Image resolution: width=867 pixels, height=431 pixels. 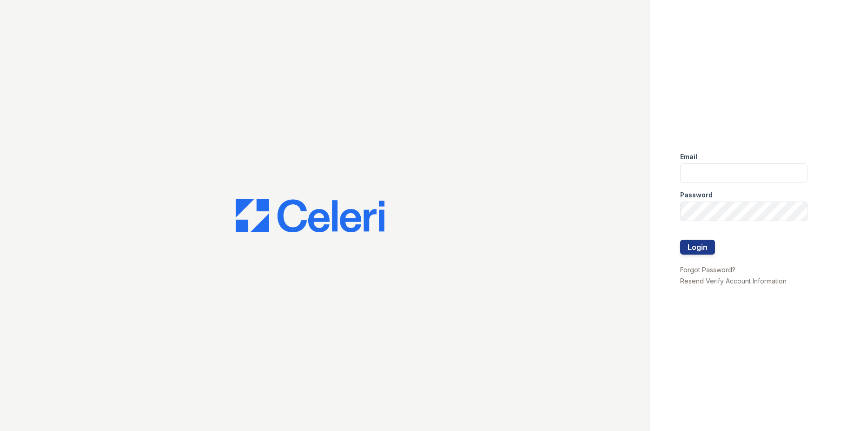 I want to click on button: Login, so click(x=698, y=247).